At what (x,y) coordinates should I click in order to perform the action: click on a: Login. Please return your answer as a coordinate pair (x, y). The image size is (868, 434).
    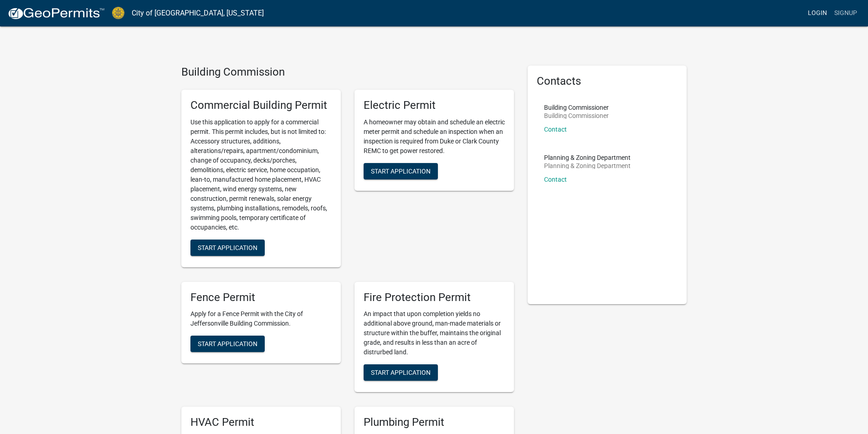
    Looking at the image, I should click on (818, 13).